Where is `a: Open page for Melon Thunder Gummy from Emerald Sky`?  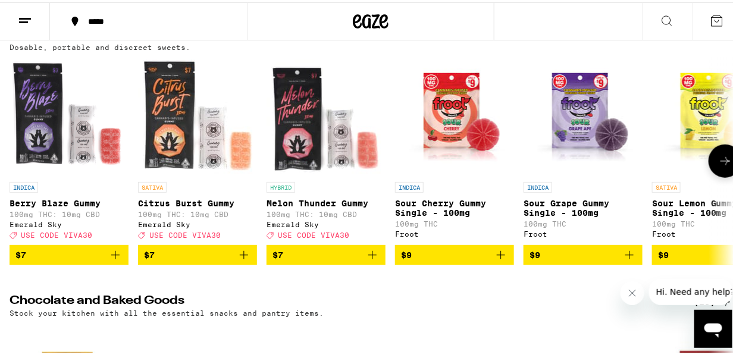 a: Open page for Melon Thunder Gummy from Emerald Sky is located at coordinates (326, 149).